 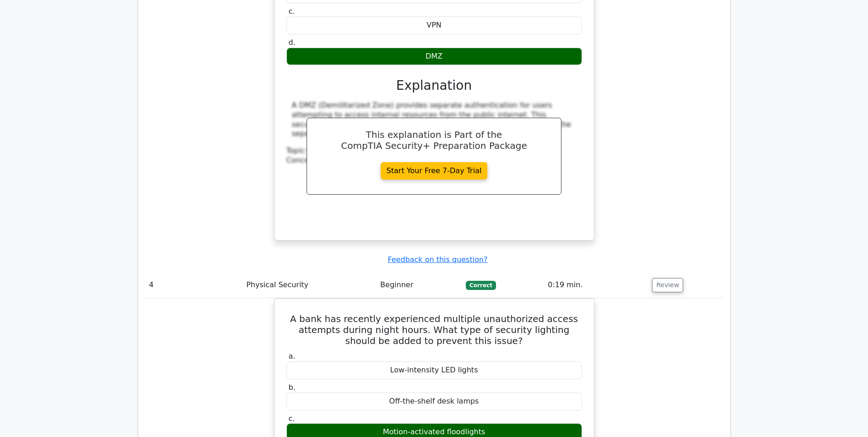 I want to click on span: Correct, so click(x=480, y=286).